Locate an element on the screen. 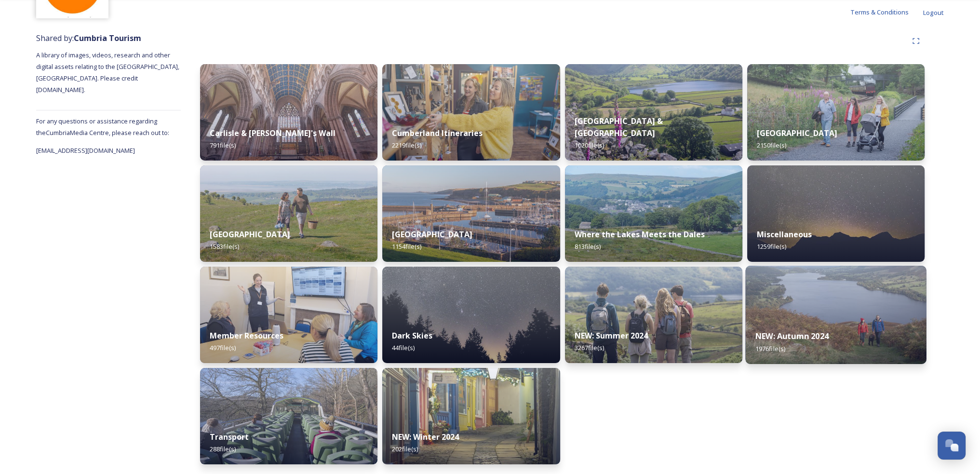  strong: Cumbria Tourism is located at coordinates (108, 38).